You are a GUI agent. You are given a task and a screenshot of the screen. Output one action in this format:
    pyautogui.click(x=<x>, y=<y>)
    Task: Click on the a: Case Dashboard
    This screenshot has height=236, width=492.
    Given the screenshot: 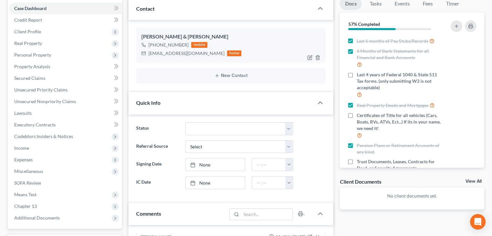 What is the action you would take?
    pyautogui.click(x=65, y=8)
    